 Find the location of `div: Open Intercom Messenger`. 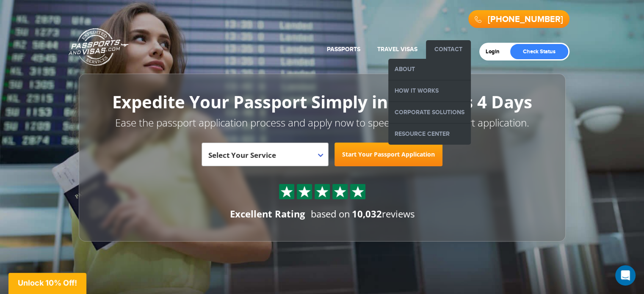

div: Open Intercom Messenger is located at coordinates (626, 275).